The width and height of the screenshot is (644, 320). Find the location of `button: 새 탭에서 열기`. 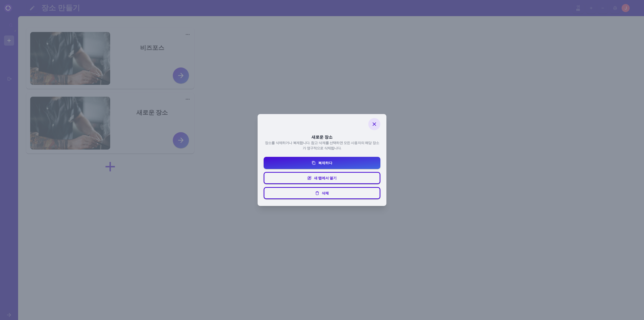

button: 새 탭에서 열기 is located at coordinates (322, 178).